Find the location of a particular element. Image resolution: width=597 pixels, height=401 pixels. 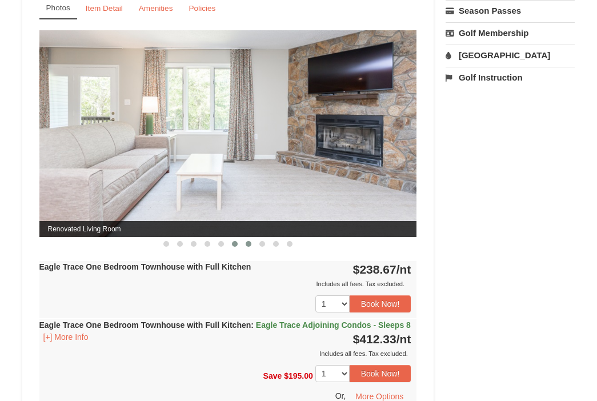

small: Policies is located at coordinates (202, 8).